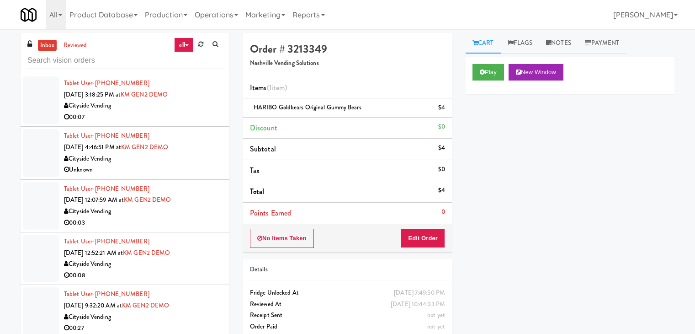 This screenshot has width=695, height=334. What do you see at coordinates (483, 43) in the screenshot?
I see `a: Cart` at bounding box center [483, 43].